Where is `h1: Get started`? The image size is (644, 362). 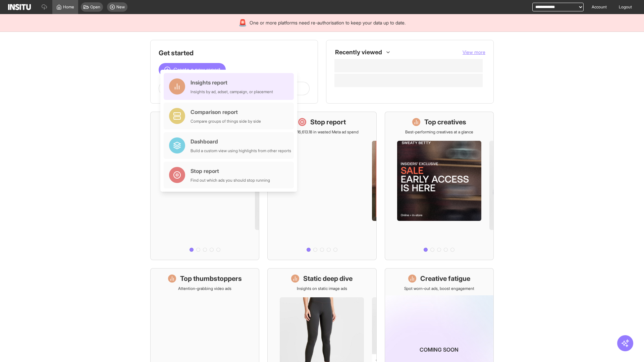 h1: Get started is located at coordinates (234, 53).